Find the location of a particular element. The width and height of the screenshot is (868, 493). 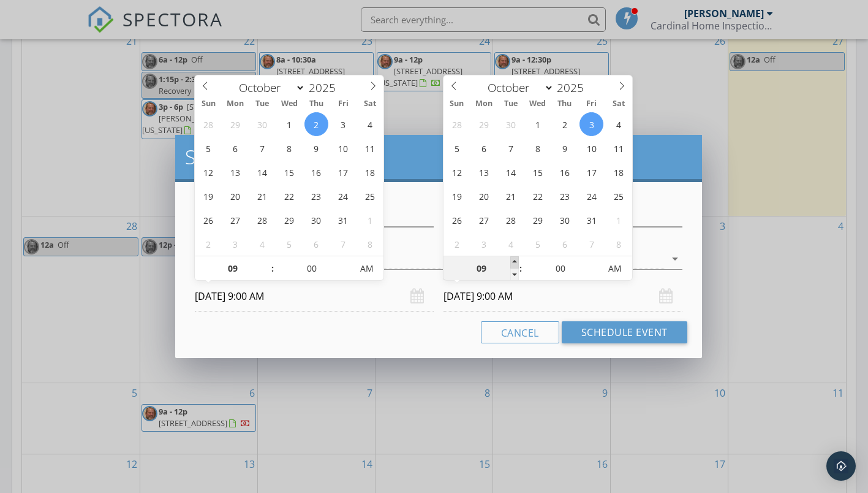

span: October 6, 2025 is located at coordinates (235, 148).